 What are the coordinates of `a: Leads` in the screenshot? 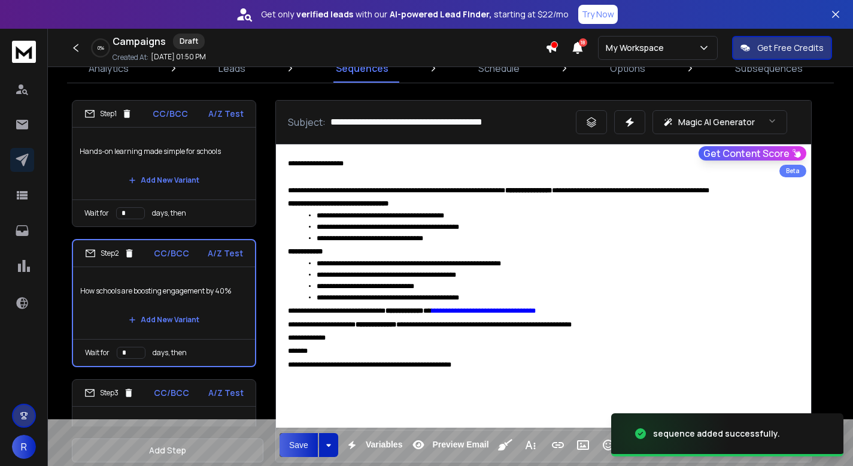 It's located at (232, 68).